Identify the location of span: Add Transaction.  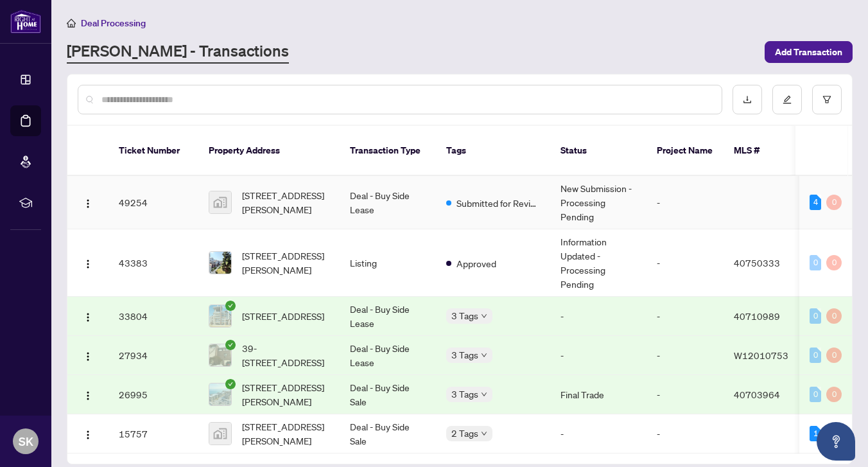
(808, 52).